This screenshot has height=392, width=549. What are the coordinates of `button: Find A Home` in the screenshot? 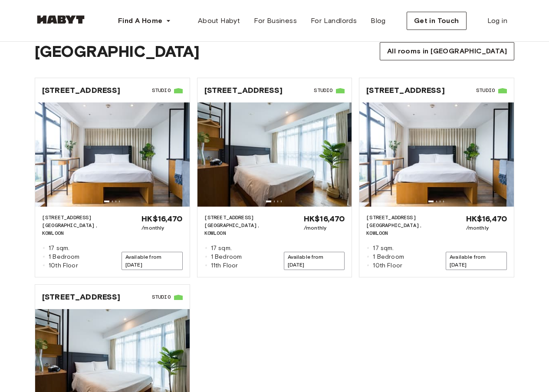 It's located at (145, 21).